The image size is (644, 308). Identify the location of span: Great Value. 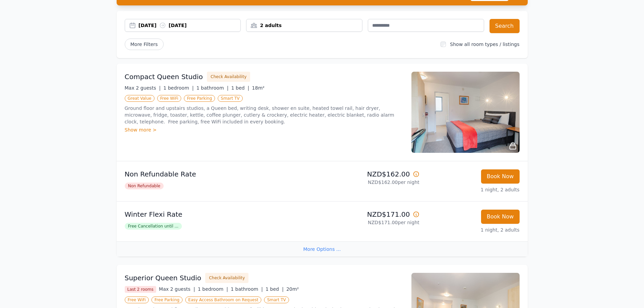
(140, 98).